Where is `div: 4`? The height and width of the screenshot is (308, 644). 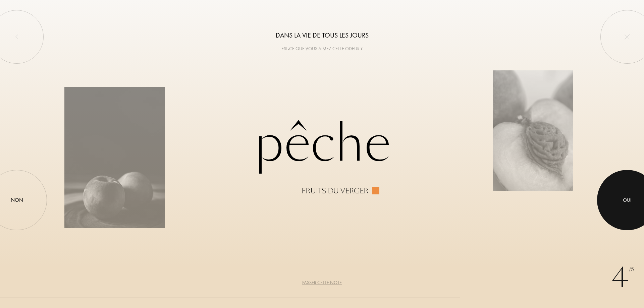 div: 4 is located at coordinates (622, 278).